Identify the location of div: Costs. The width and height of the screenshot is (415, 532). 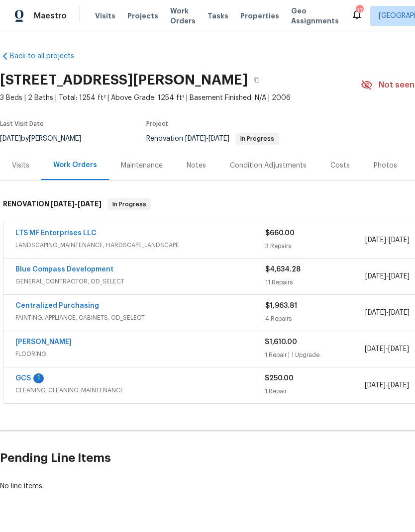
(339, 166).